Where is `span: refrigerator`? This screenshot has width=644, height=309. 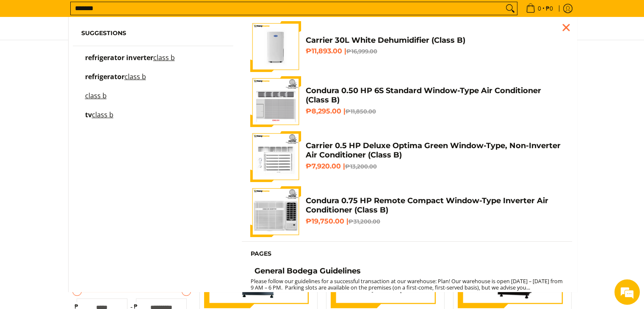
span: refrigerator is located at coordinates (104, 76).